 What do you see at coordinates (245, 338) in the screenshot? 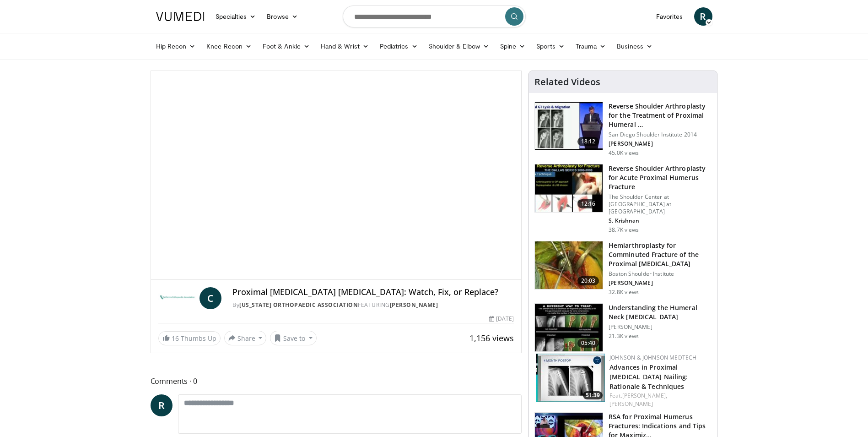
I see `button: Share` at bounding box center [245, 338].